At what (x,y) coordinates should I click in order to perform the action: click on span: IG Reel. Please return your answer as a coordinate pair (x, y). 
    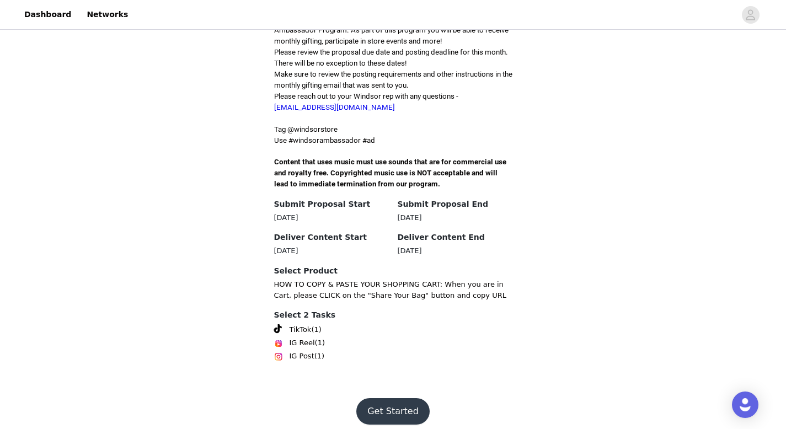
    Looking at the image, I should click on (302, 343).